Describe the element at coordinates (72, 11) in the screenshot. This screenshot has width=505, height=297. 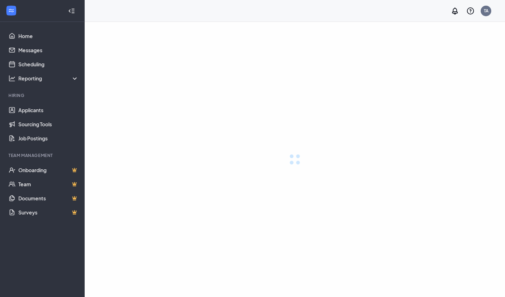
I see `svg: Collapse` at that location.